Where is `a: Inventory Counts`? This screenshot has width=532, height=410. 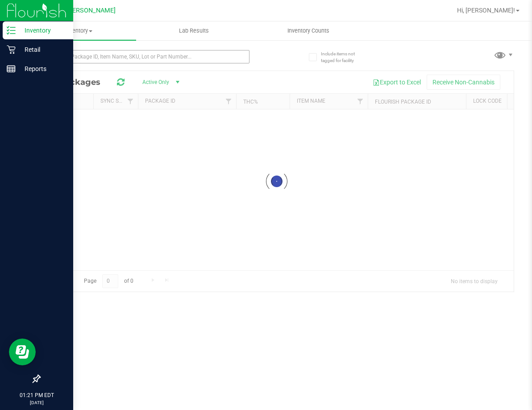
a: Inventory Counts is located at coordinates (308, 31).